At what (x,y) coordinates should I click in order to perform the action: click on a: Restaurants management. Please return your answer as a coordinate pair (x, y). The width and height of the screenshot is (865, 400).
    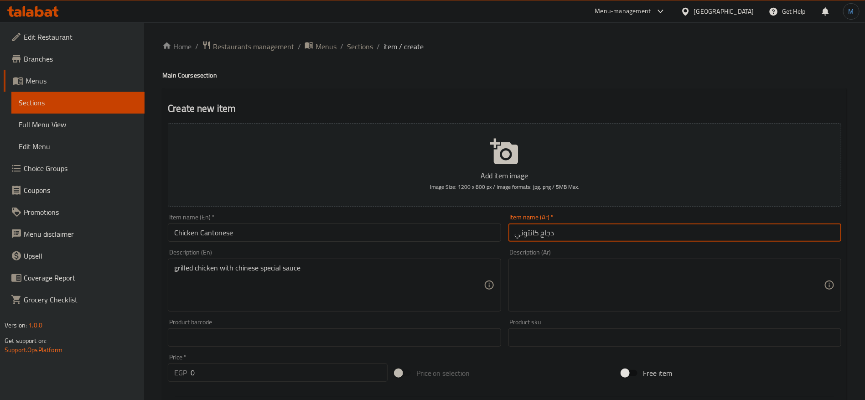
    Looking at the image, I should click on (248, 47).